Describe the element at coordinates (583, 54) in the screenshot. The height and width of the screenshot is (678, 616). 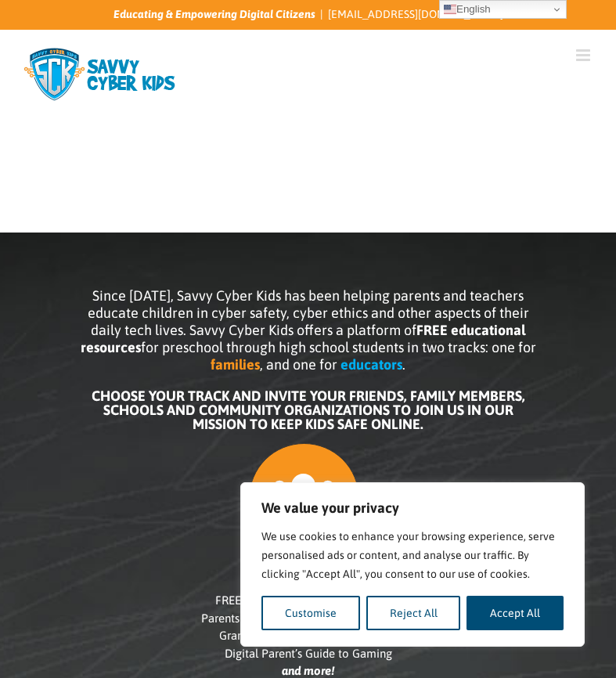
I see `a: Toggle mobile menu` at that location.